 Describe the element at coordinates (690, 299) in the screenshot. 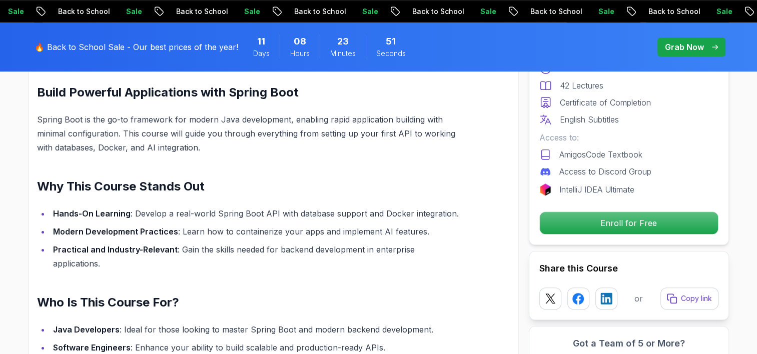

I see `button: Copy link` at that location.